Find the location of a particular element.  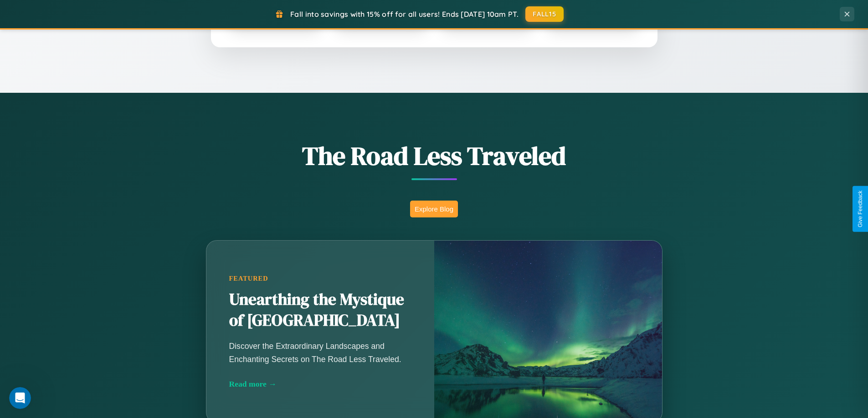

h1: The Road Less Traveled is located at coordinates (434, 155).